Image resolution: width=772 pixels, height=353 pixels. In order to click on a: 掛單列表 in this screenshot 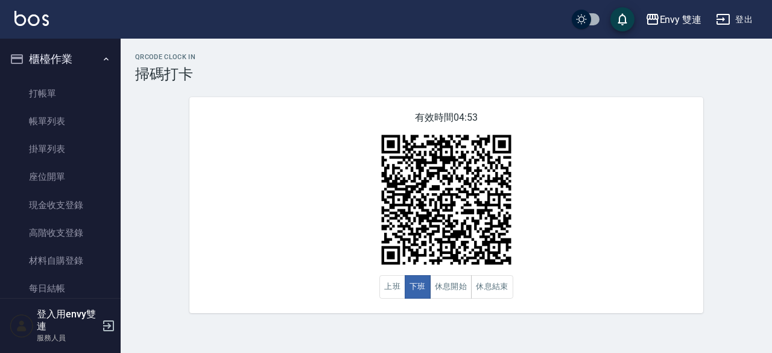, I will do `click(60, 149)`.